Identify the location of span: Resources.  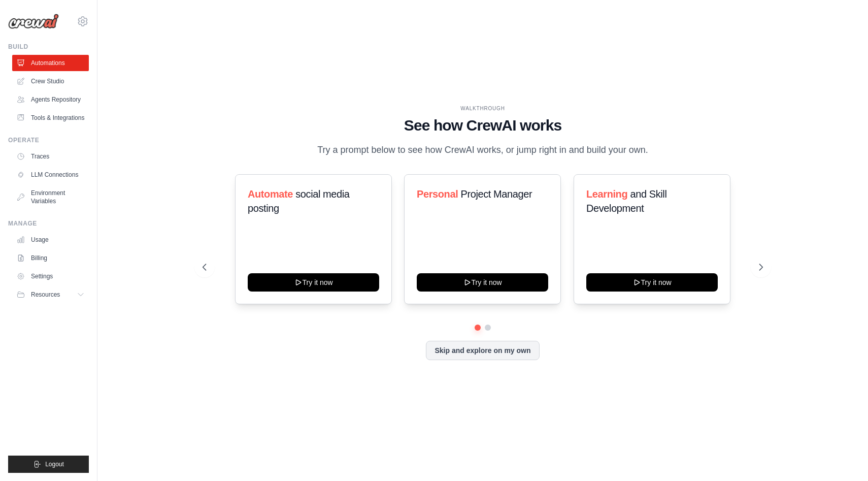
(45, 294).